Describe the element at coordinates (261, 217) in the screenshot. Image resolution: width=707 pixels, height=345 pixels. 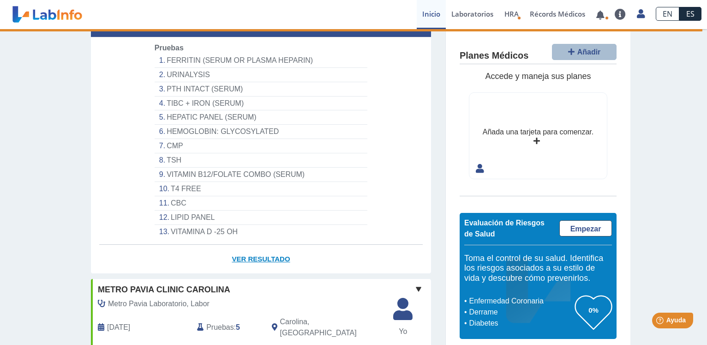
I see `li: LIPID PANEL` at that location.